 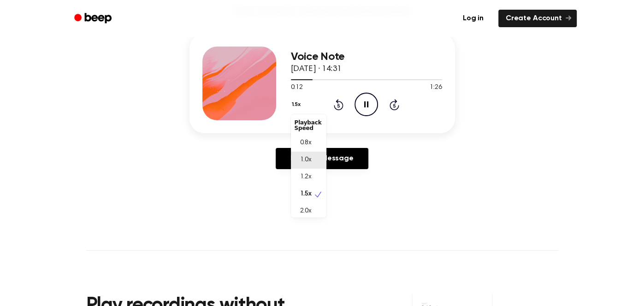 What do you see at coordinates (306, 143) in the screenshot?
I see `span: 0.8x` at bounding box center [306, 143].